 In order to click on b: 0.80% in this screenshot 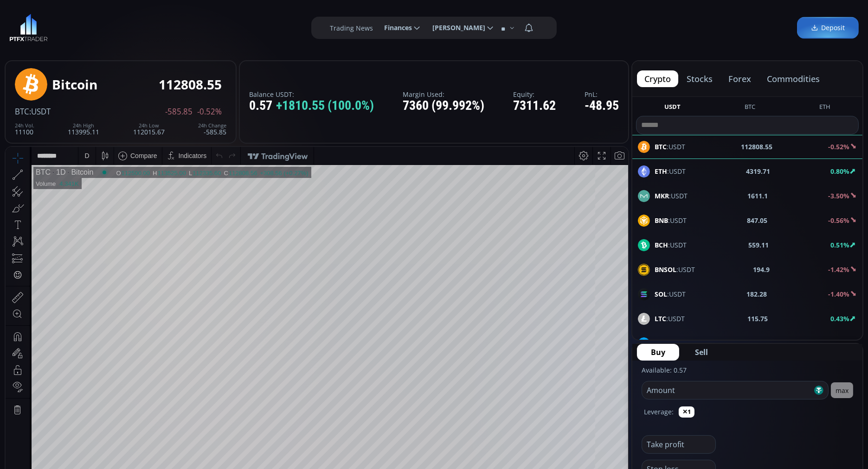, I will do `click(839, 171)`.